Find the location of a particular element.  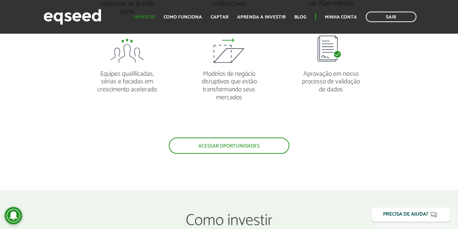

a: Como funciona is located at coordinates (183, 17).